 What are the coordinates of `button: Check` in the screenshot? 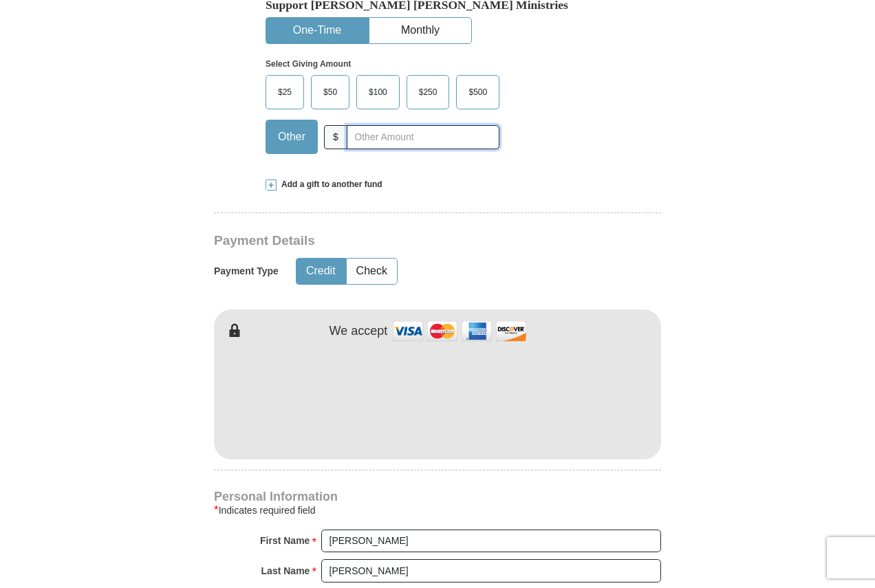 It's located at (371, 271).